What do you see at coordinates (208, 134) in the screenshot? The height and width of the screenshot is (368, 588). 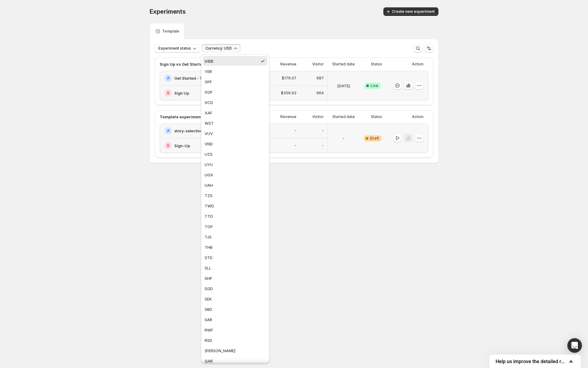 I see `span: VUV` at bounding box center [208, 134].